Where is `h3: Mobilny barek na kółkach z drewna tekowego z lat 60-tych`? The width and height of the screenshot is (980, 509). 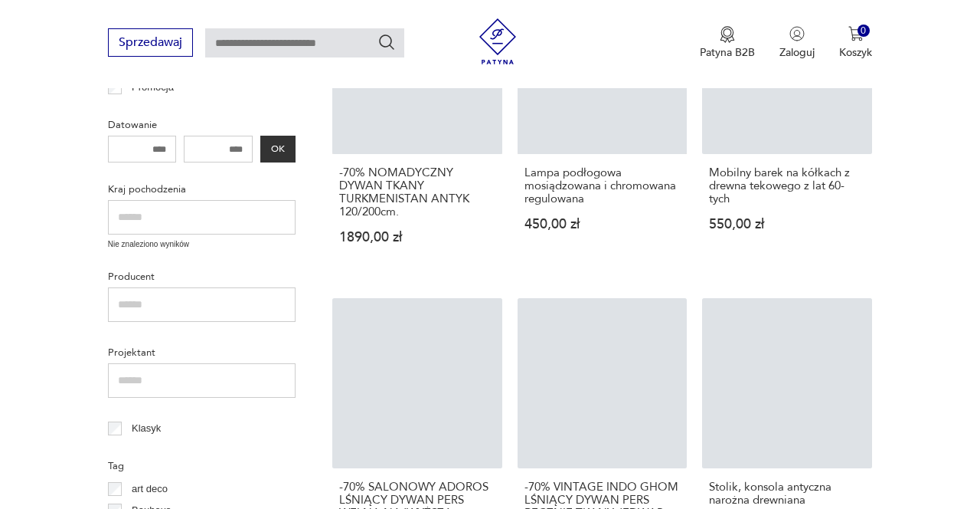
h3: Mobilny barek na kółkach z drewna tekowego z lat 60-tych is located at coordinates (787, 185).